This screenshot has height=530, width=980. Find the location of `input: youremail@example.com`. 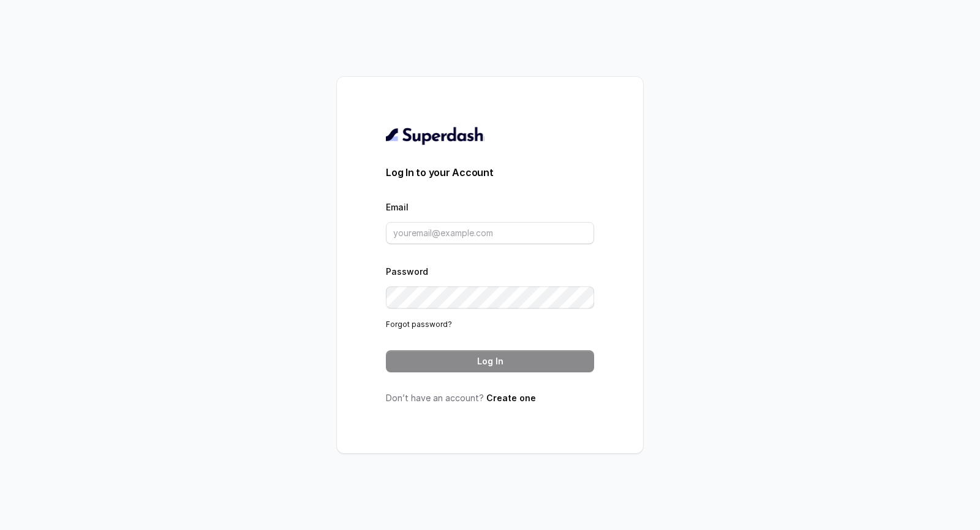

input: youremail@example.com is located at coordinates (490, 233).